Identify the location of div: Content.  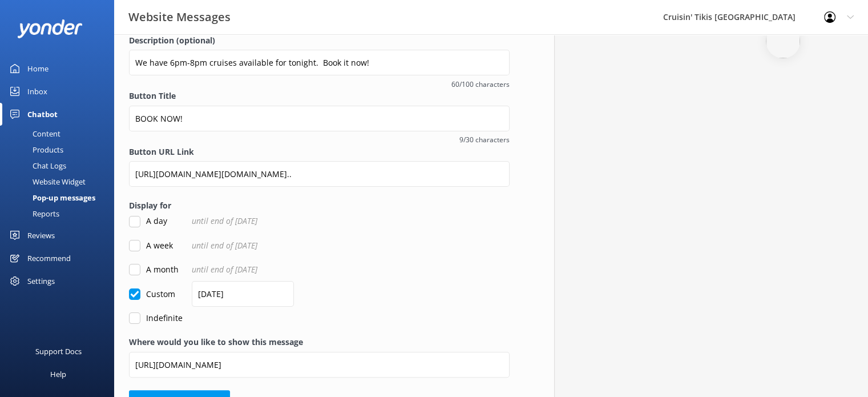
(34, 133).